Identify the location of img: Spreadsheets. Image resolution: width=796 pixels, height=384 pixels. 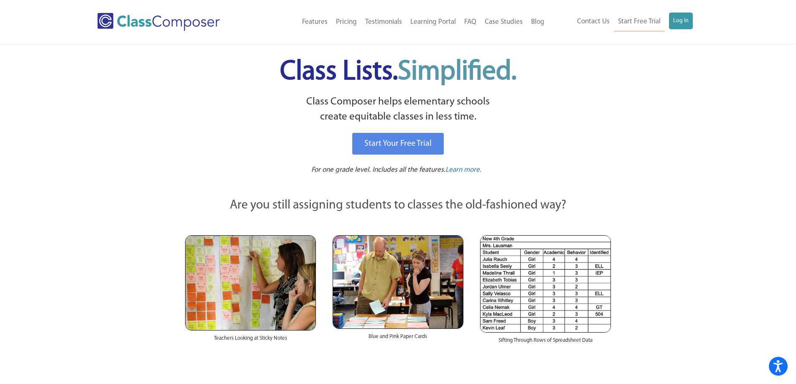
(545, 284).